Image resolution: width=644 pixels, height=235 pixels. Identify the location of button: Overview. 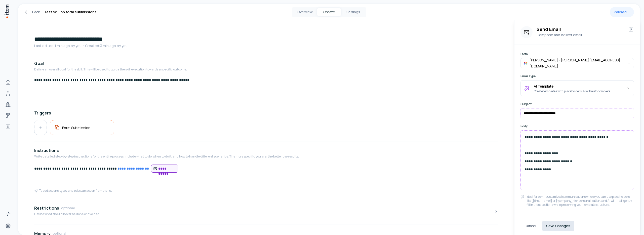
(305, 12).